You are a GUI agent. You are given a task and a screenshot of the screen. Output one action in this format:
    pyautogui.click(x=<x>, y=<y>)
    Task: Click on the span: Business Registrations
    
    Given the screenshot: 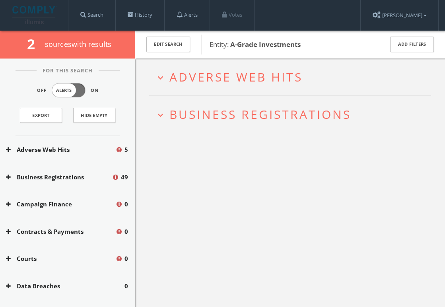 What is the action you would take?
    pyautogui.click(x=260, y=114)
    